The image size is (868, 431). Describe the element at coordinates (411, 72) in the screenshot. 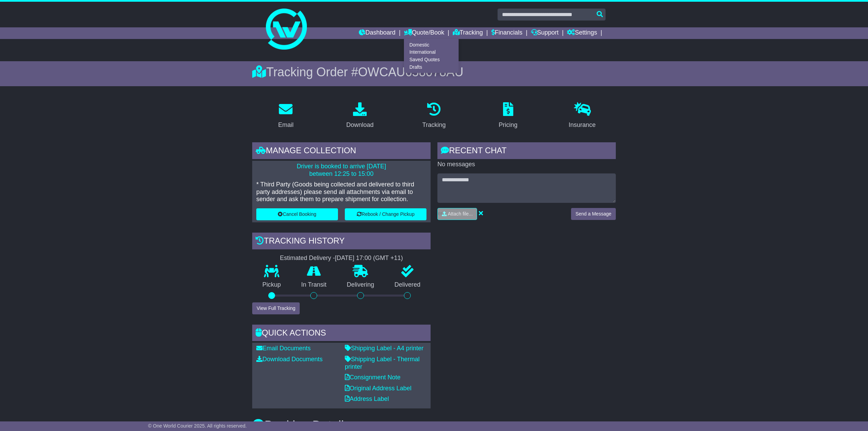

I see `span: OWCAU658078AU` at that location.